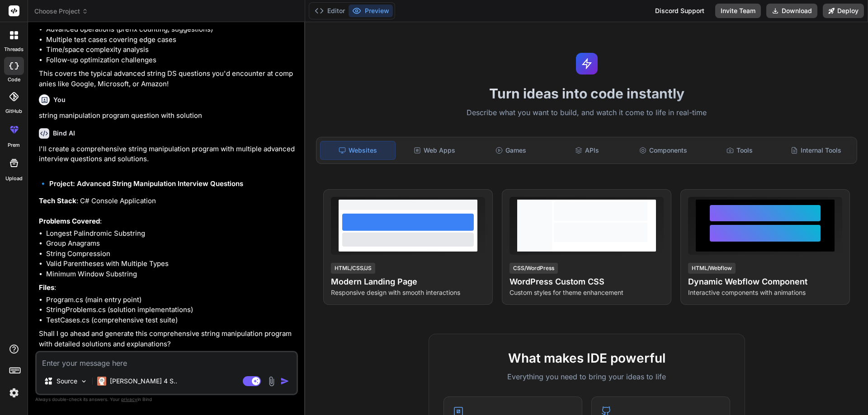 The image size is (868, 415). I want to click on h6: Bind AI, so click(64, 133).